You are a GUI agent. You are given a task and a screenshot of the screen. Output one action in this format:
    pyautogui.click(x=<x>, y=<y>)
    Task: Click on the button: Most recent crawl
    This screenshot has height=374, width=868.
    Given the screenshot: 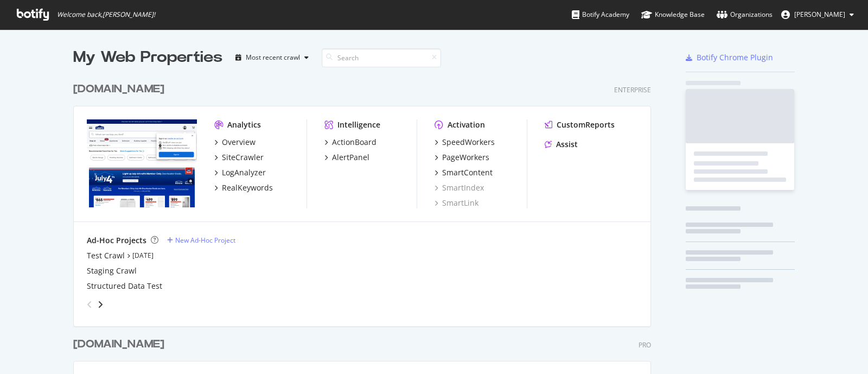 What is the action you would take?
    pyautogui.click(x=272, y=58)
    